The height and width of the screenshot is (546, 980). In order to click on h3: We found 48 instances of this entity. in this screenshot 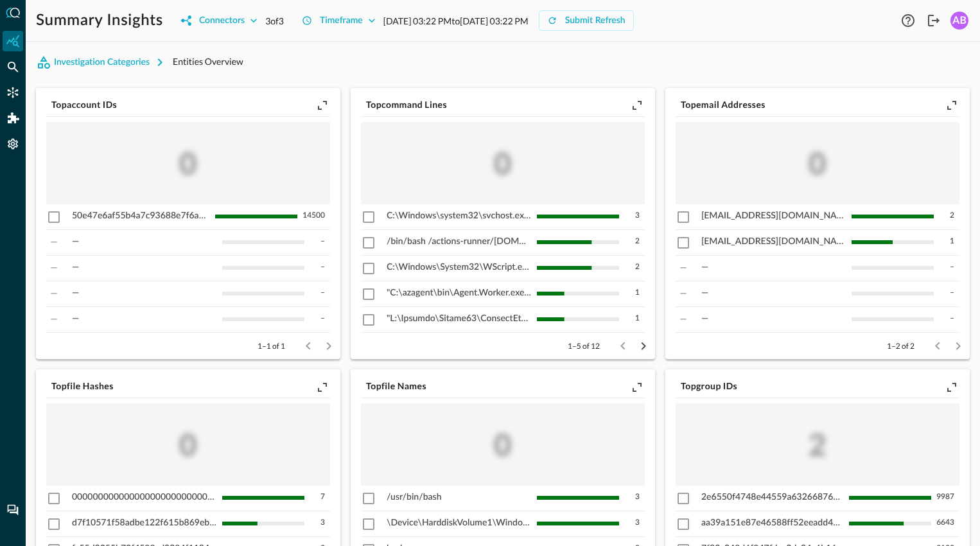, I will do `click(188, 444)`.